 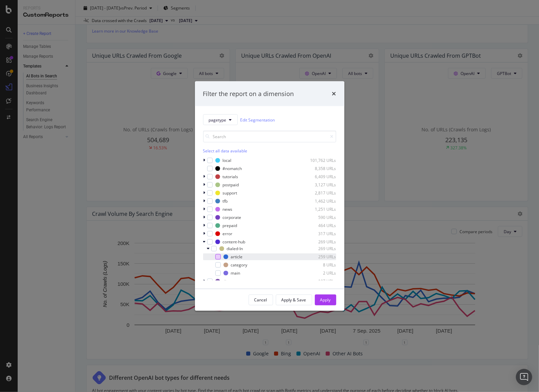 What do you see at coordinates (320, 233) in the screenshot?
I see `div: 317 URLs` at bounding box center [320, 233].